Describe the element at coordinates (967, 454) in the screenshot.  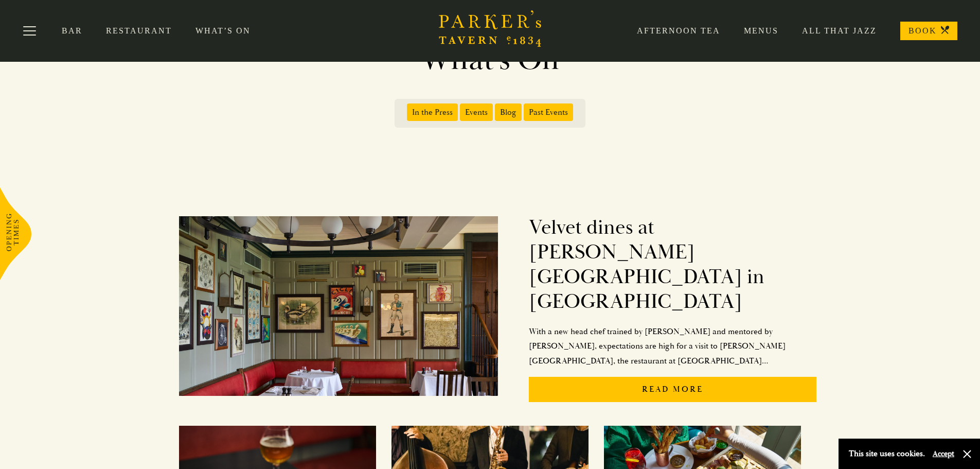
I see `button: Close and accept` at that location.